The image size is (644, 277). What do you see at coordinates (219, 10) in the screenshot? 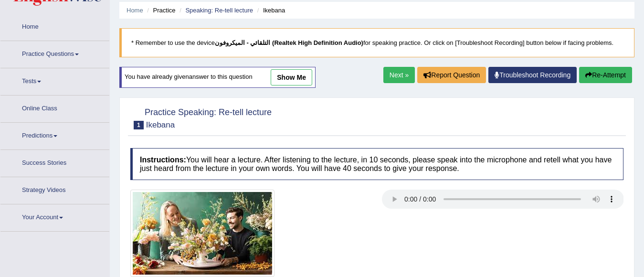
I see `a: Speaking: Re-tell lecture` at bounding box center [219, 10].